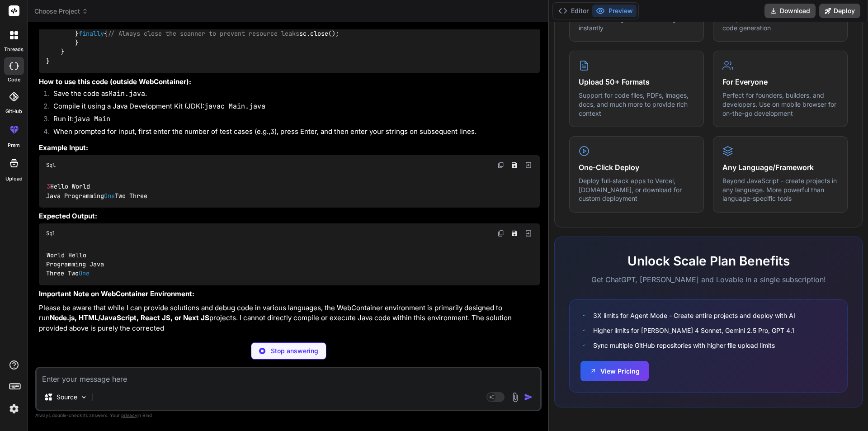  Describe the element at coordinates (709, 261) in the screenshot. I see `h2: Unlock Scale Plan Benefits` at that location.